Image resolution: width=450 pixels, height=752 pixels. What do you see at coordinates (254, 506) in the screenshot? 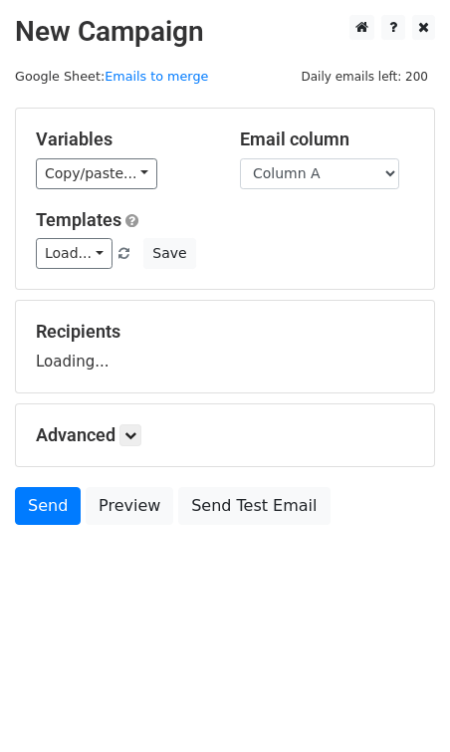
I see `a: Send Test Email` at bounding box center [254, 506].